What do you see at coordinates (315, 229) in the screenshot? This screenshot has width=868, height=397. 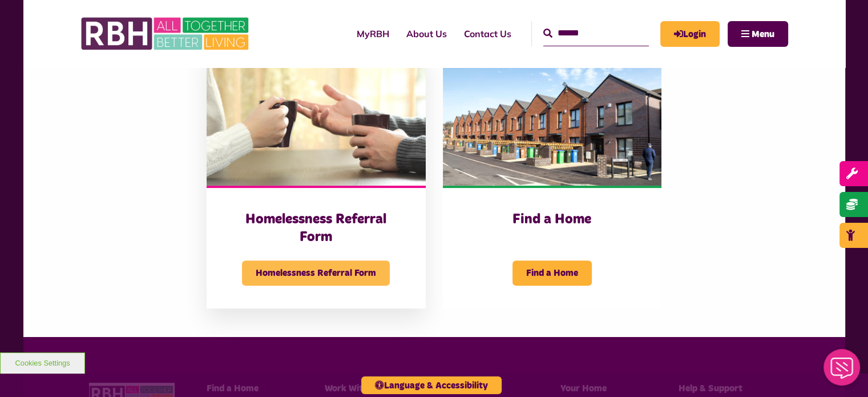 I see `h3: Homelessness Referral Form` at bounding box center [315, 229].